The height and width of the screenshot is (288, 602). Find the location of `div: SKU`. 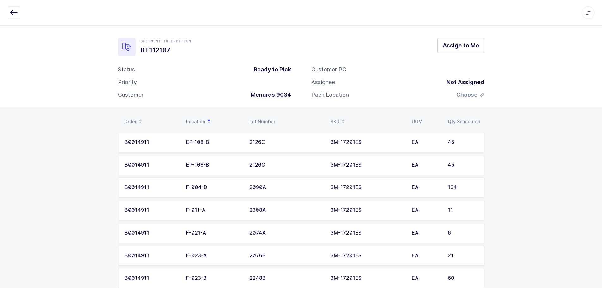

div: SKU is located at coordinates (368, 122).